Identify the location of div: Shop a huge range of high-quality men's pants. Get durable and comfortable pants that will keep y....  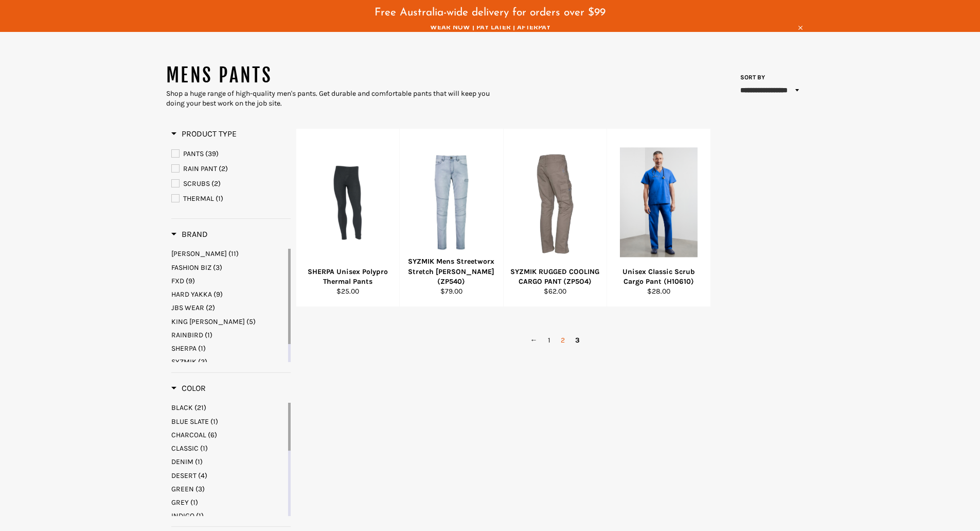
(328, 98).